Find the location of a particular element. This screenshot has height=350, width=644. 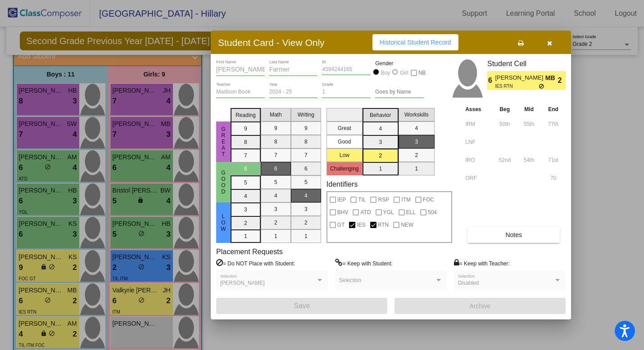

span: Historical Student Record is located at coordinates (415, 43).